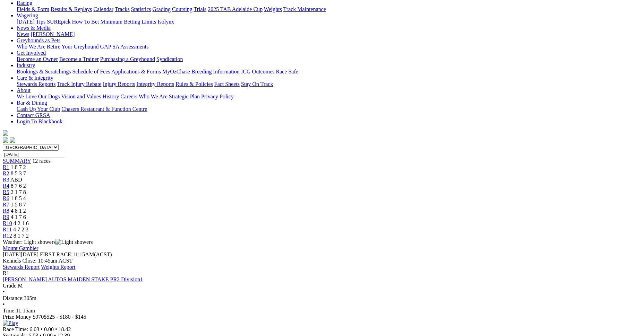 Image resolution: width=644 pixels, height=336 pixels. What do you see at coordinates (329, 97) in the screenshot?
I see `div: About` at bounding box center [329, 97].